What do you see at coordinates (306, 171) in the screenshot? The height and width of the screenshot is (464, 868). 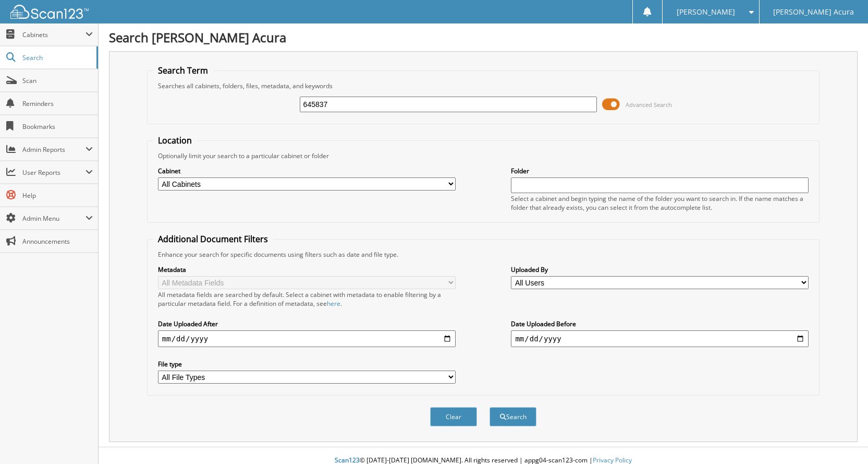 I see `label: Cabinet` at bounding box center [306, 171].